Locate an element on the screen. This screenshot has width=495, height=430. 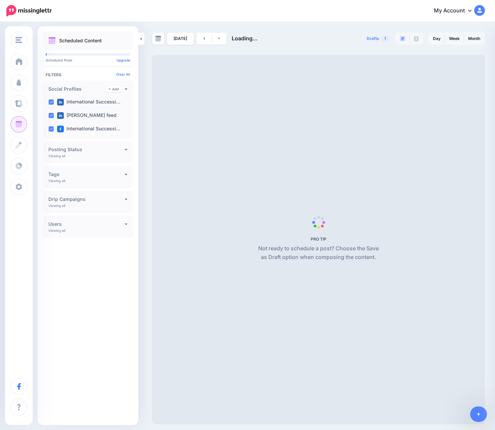
span: Drafts is located at coordinates (373, 39).